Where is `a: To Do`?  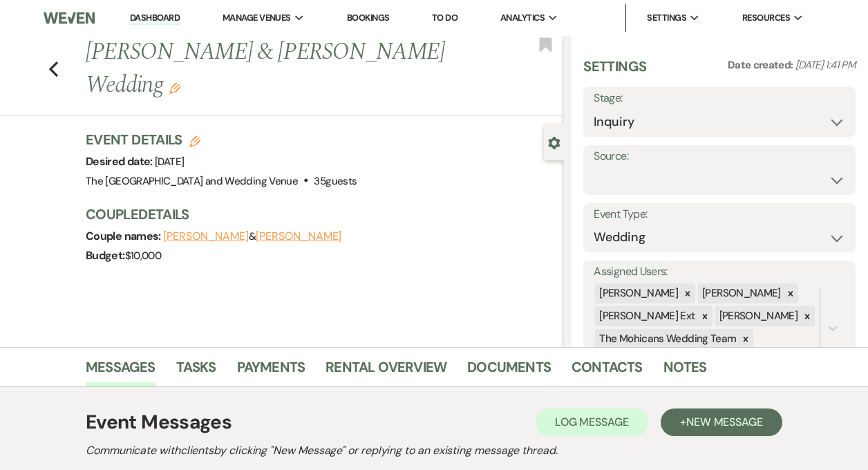
a: To Do is located at coordinates (445, 17).